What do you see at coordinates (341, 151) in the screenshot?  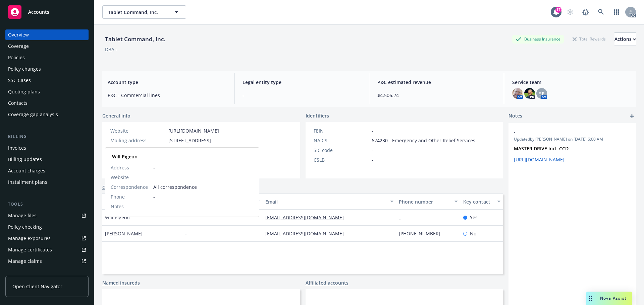 I see `div: SIC code` at bounding box center [341, 151].